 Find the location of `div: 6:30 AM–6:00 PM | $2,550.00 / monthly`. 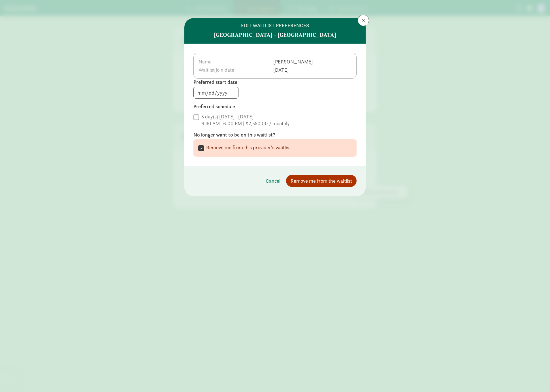

div: 6:30 AM–6:00 PM | $2,550.00 / monthly is located at coordinates (245, 123).